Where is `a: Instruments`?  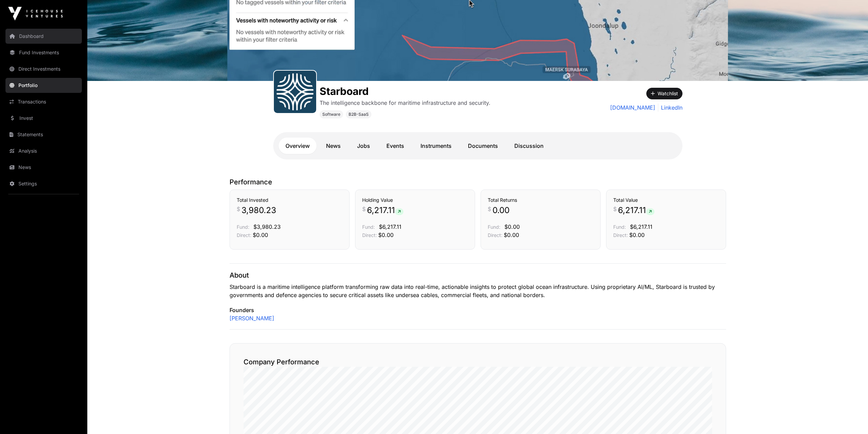 a: Instruments is located at coordinates (436, 146).